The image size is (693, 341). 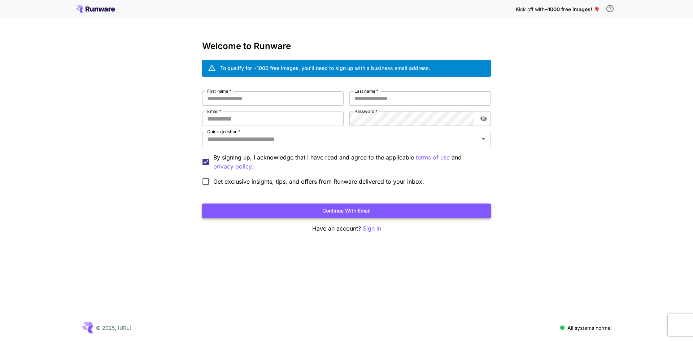 What do you see at coordinates (349, 162) in the screenshot?
I see `p: By signing up, I acknowledge that I have read and agree to the applicable and` at bounding box center [349, 162].